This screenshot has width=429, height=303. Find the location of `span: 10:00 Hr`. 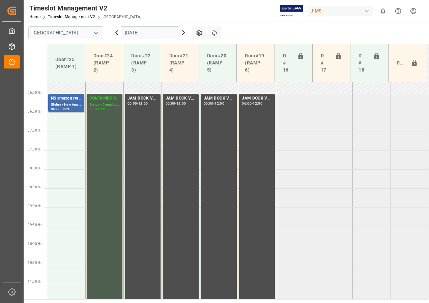

span: 10:00 Hr is located at coordinates (34, 244).